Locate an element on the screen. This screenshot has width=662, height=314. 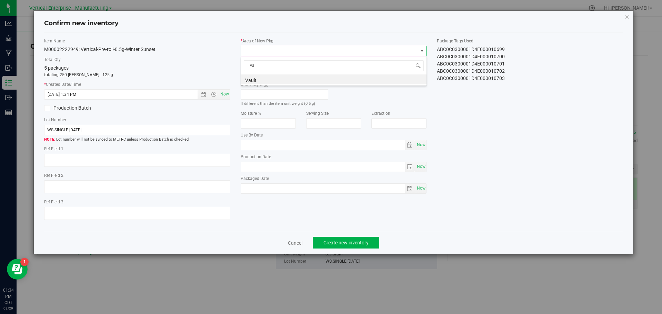
label: Ref Field 2 is located at coordinates (137, 175).